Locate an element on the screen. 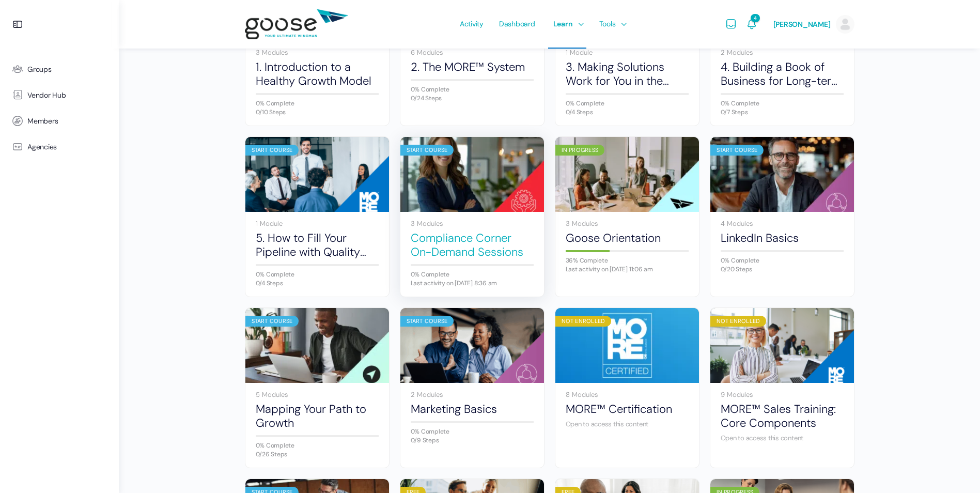 The width and height of the screenshot is (980, 493). a: MORE™ Certification is located at coordinates (627, 409).